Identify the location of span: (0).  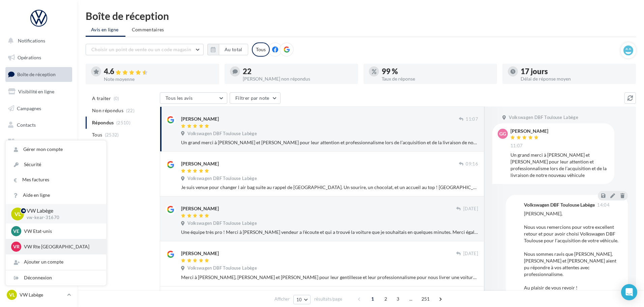
(117, 98).